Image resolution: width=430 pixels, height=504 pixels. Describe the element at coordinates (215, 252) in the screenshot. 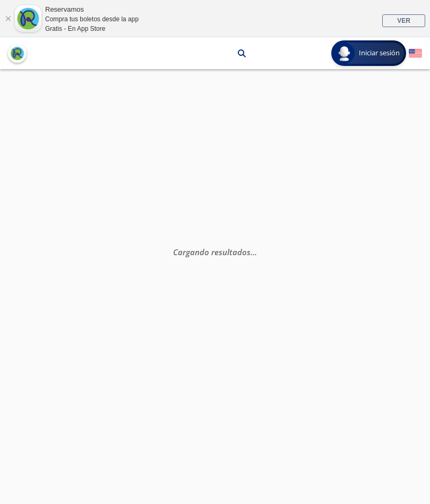

I see `em: Cargando resultados` at that location.